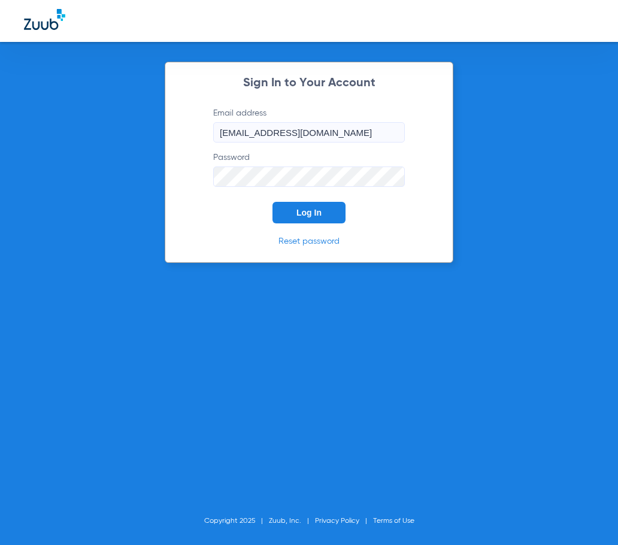 Image resolution: width=618 pixels, height=545 pixels. What do you see at coordinates (337, 521) in the screenshot?
I see `a: Privacy Policy` at bounding box center [337, 521].